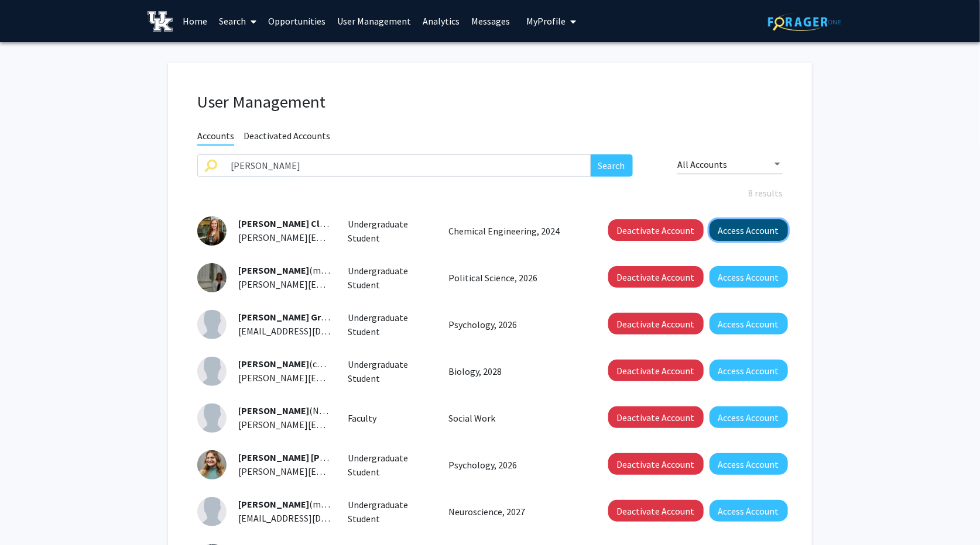 Image resolution: width=980 pixels, height=545 pixels. Describe the element at coordinates (612, 166) in the screenshot. I see `button: Search` at that location.